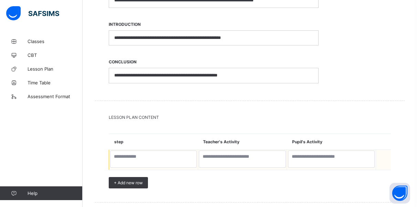  I want to click on img: safsims, so click(33, 13).